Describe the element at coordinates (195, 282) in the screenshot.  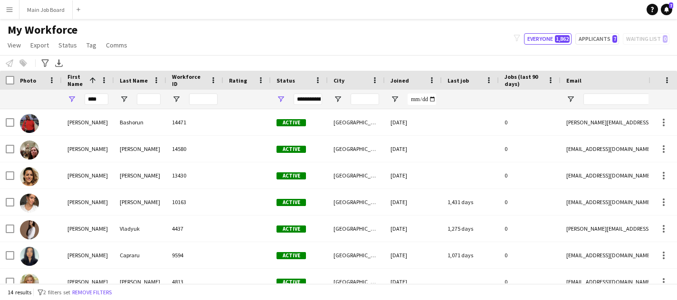
I see `div: 4813` at that location.